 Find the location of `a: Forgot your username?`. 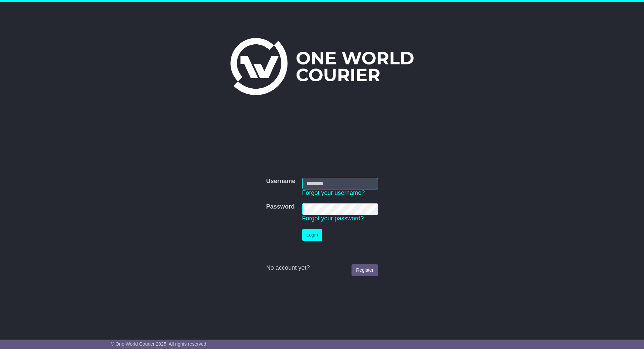

a: Forgot your username? is located at coordinates (334, 193).